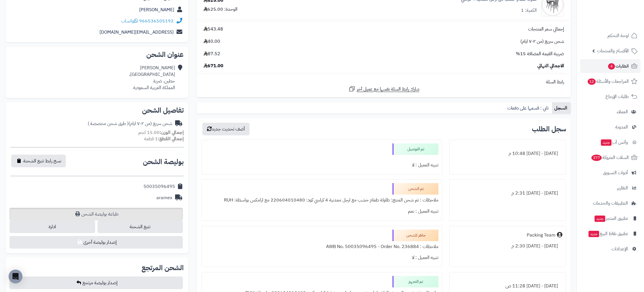 This screenshot has width=644, height=292. I want to click on button: أضف تحديث جديد, so click(226, 129).